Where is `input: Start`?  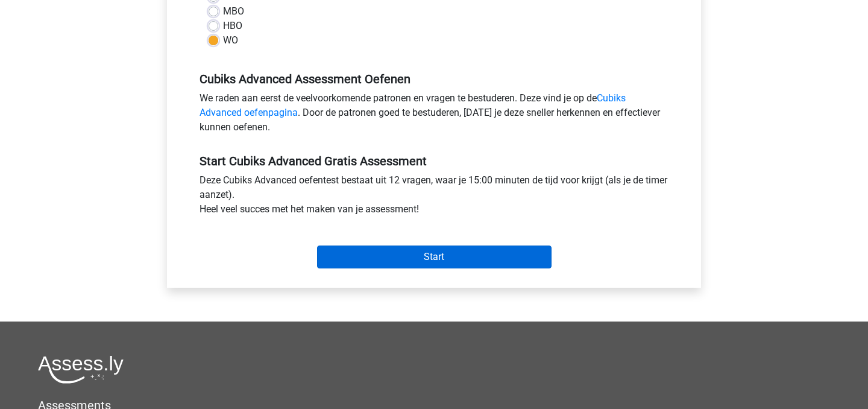
input: Start is located at coordinates (434, 257).